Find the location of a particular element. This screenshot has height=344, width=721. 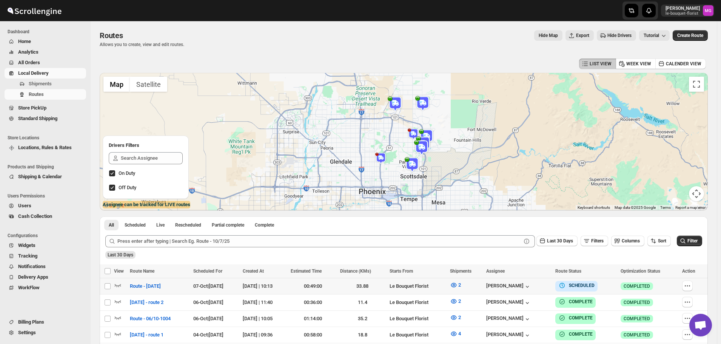

span: Locations, Rules & Rates is located at coordinates (45, 147).